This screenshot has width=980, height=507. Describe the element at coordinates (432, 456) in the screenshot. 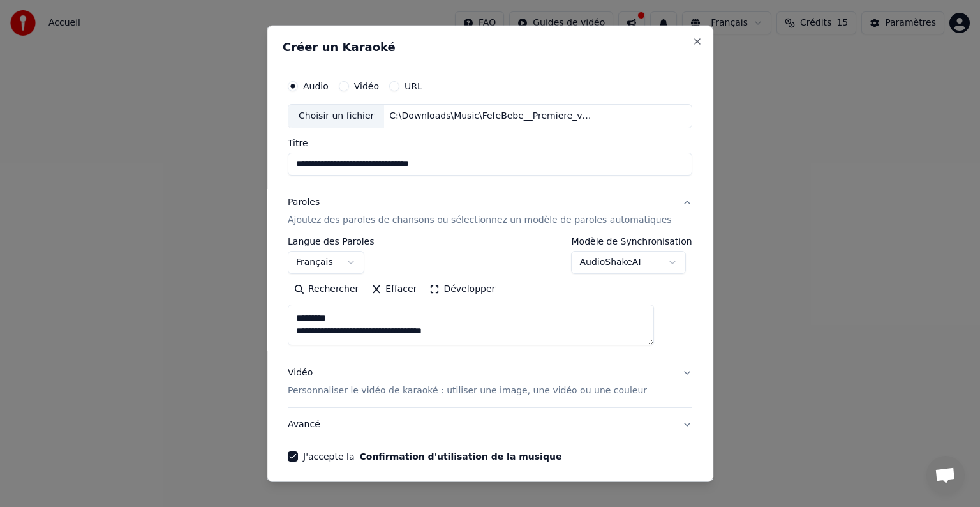

I see `label: J'accepte la` at that location.